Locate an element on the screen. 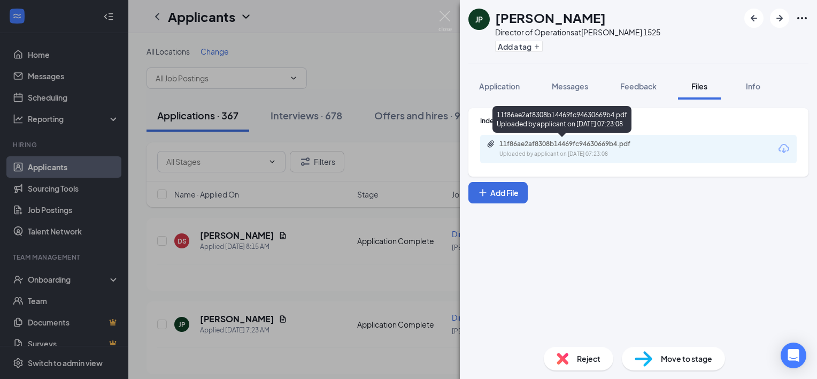 The image size is (817, 379). div: Open Intercom Messenger is located at coordinates (793, 355).